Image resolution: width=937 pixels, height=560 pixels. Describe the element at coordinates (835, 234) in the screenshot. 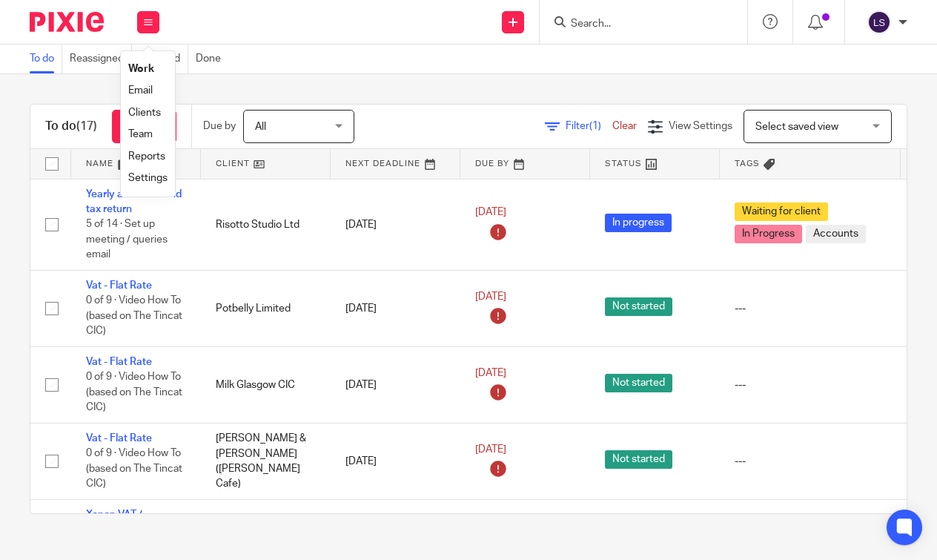

I see `span: Accounts` at that location.